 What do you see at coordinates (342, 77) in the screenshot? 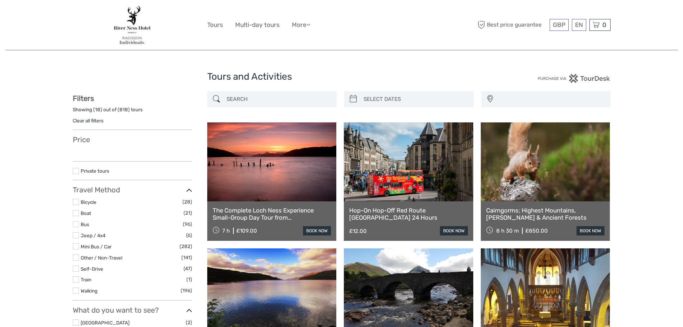
I see `h1: Tours and Activities` at bounding box center [342, 77].